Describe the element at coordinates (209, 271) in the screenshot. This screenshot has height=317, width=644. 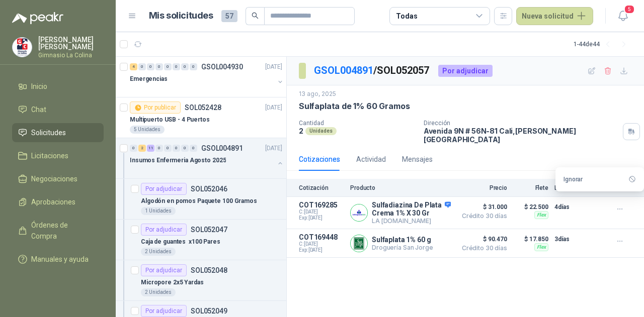
I see `p: SOL052048` at that location.